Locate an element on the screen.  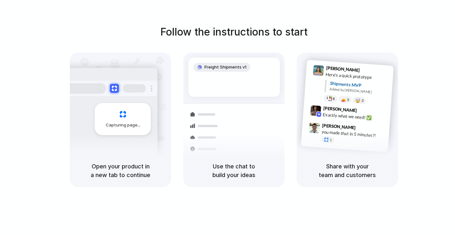
span: 9:41 AM is located at coordinates (368, 71).